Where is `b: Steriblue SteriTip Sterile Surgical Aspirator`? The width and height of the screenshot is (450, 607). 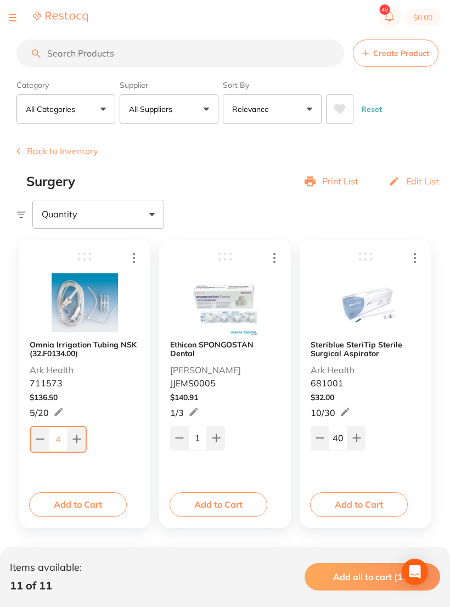 b: Steriblue SteriTip Sterile Surgical Aspirator is located at coordinates (365, 349).